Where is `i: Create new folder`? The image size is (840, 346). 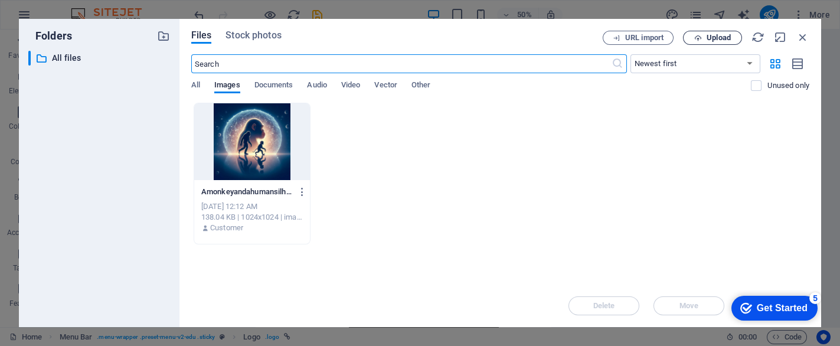
i: Create new folder is located at coordinates (164, 36).